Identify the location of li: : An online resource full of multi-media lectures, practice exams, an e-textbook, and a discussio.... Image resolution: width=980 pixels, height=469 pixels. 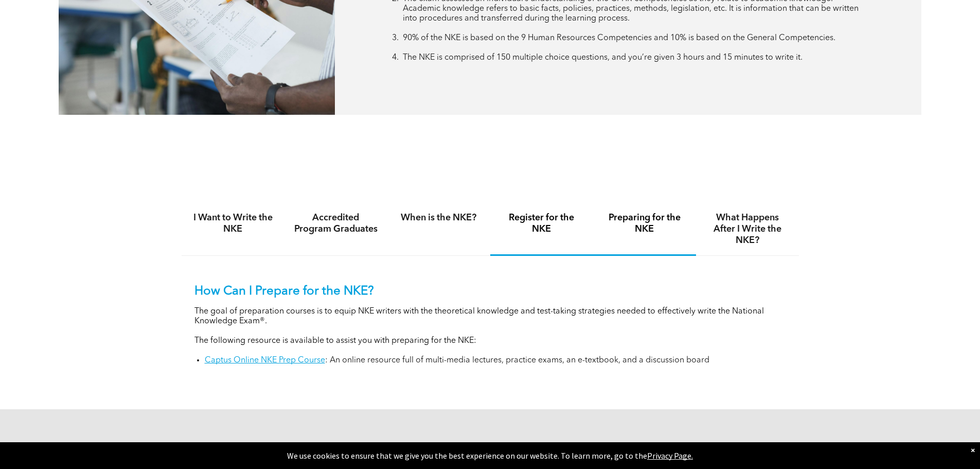
(495, 360).